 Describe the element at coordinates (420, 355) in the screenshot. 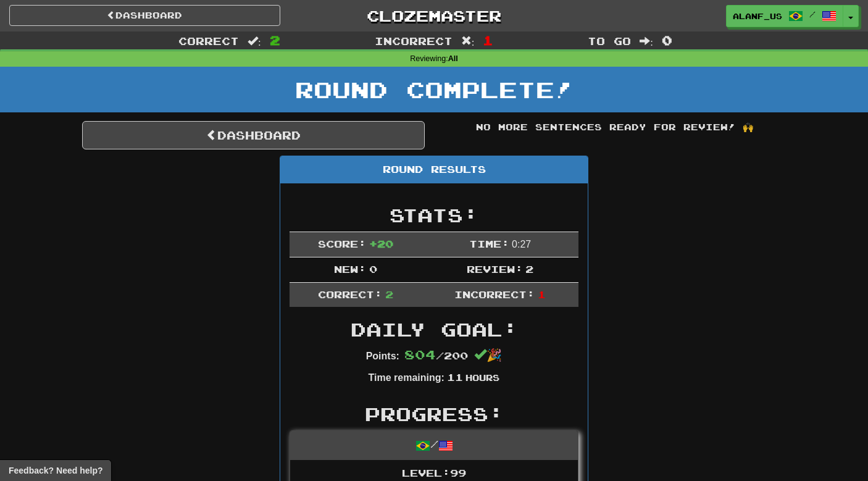

I see `span: 804` at that location.